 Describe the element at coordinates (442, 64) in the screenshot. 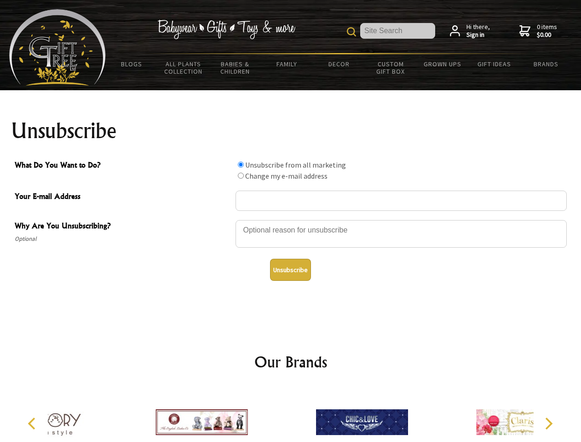

I see `a: Grown Ups` at that location.